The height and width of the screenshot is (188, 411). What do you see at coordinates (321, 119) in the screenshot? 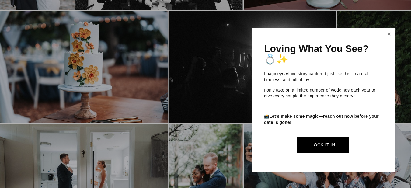
I see `strong: Let’s make some magic—reach out now before your date is gone!` at bounding box center [321, 119].